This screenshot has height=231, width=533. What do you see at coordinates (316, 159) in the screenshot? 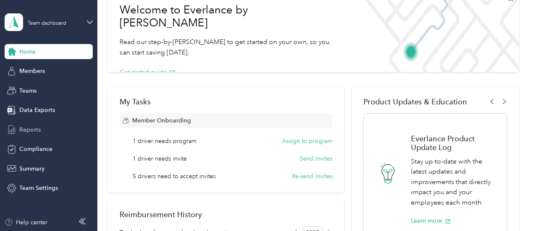
I see `button: Send invites` at bounding box center [316, 159].